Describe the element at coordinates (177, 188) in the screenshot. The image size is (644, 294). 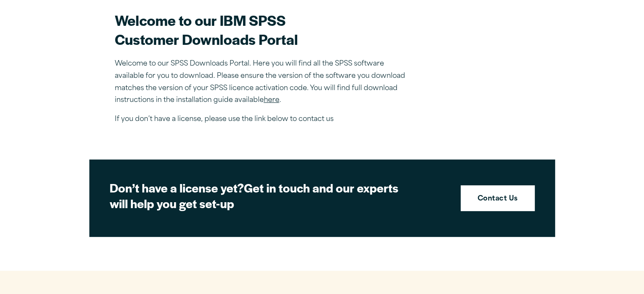
I see `strong: Don’t have a license yet?` at that location.